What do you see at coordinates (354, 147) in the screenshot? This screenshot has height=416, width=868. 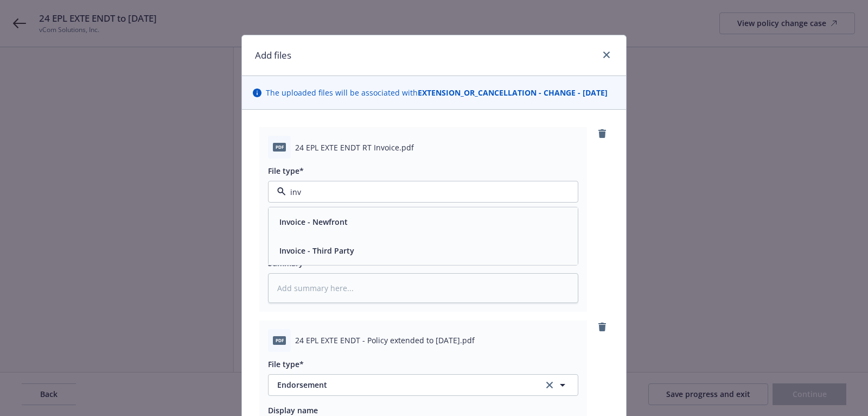 I see `span: 24 EPL EXTE ENDT RT Invoice.pdf` at bounding box center [354, 147].